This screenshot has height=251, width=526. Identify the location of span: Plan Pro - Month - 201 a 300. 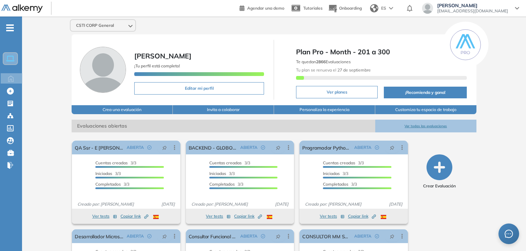
(381, 52).